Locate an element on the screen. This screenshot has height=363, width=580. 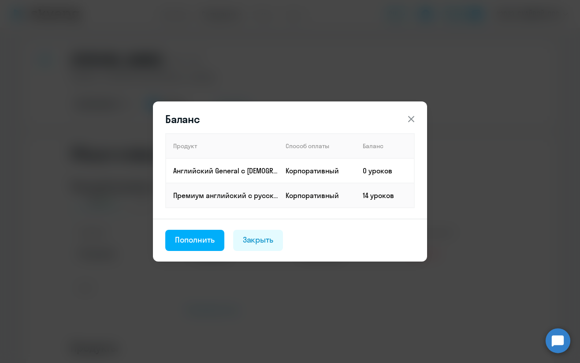
td: 14 уроков is located at coordinates (385, 195).